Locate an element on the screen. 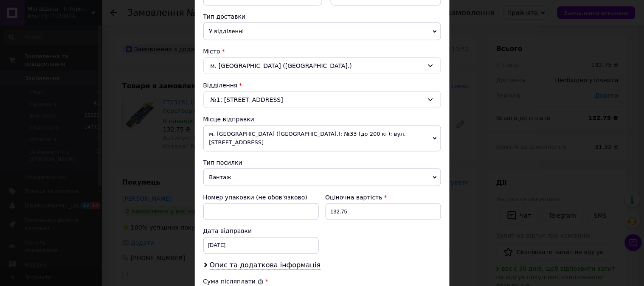 This screenshot has width=644, height=286. div: Дата відправки is located at coordinates (261, 231).